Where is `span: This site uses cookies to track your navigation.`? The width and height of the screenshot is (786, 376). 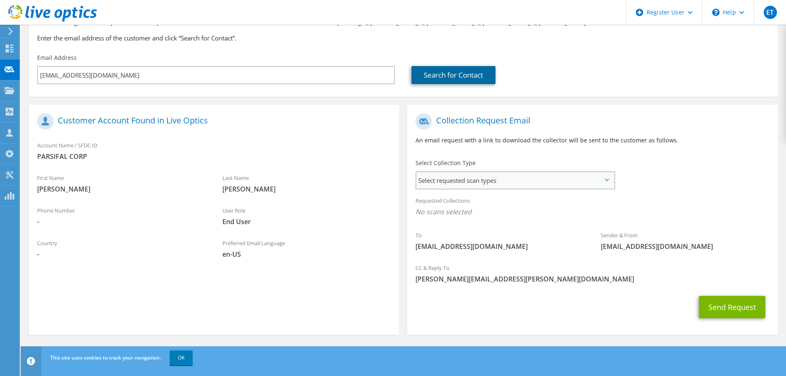
span: This site uses cookies to track your navigation. is located at coordinates (106, 357).